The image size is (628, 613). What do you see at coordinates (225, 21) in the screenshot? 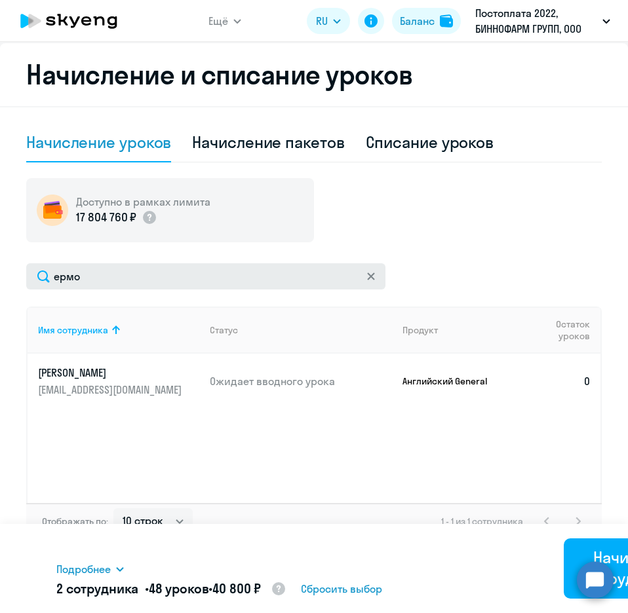
I see `button: Ещё` at bounding box center [225, 21].